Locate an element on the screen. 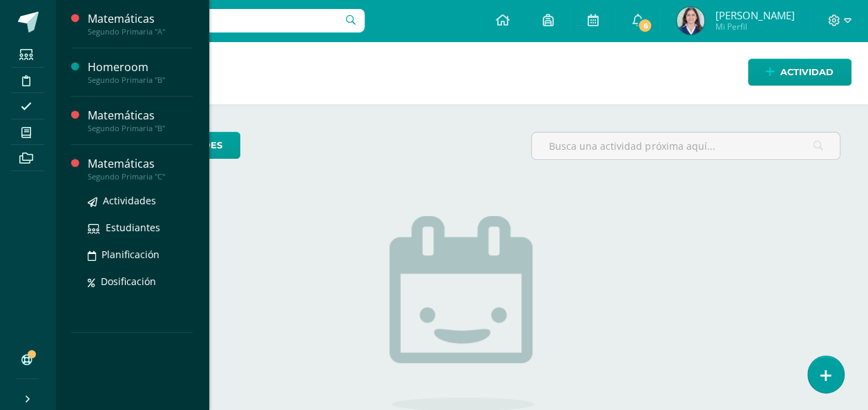  a: Estudiantes is located at coordinates (140, 227).